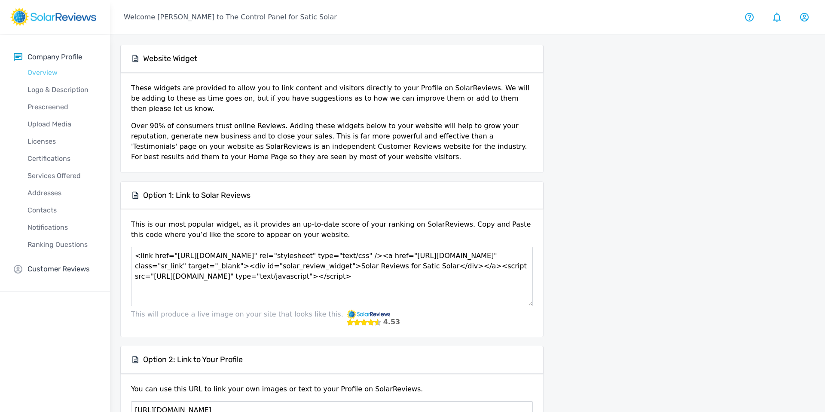 The image size is (825, 412). What do you see at coordinates (62, 73) in the screenshot?
I see `p: Overview` at bounding box center [62, 73].